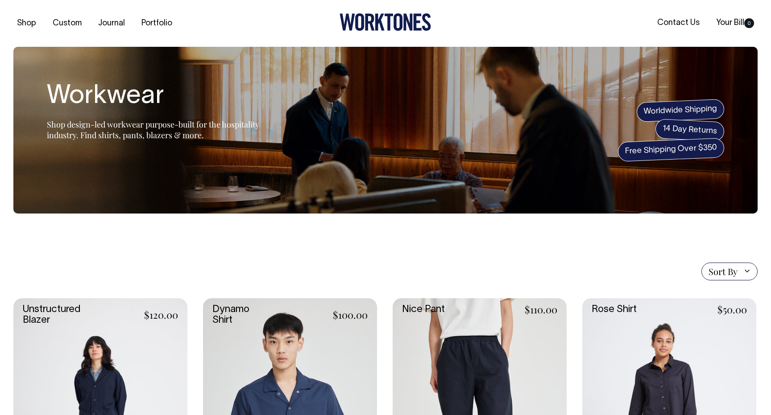 This screenshot has height=415, width=771. Describe the element at coordinates (722, 272) in the screenshot. I see `span: Sort By` at that location.